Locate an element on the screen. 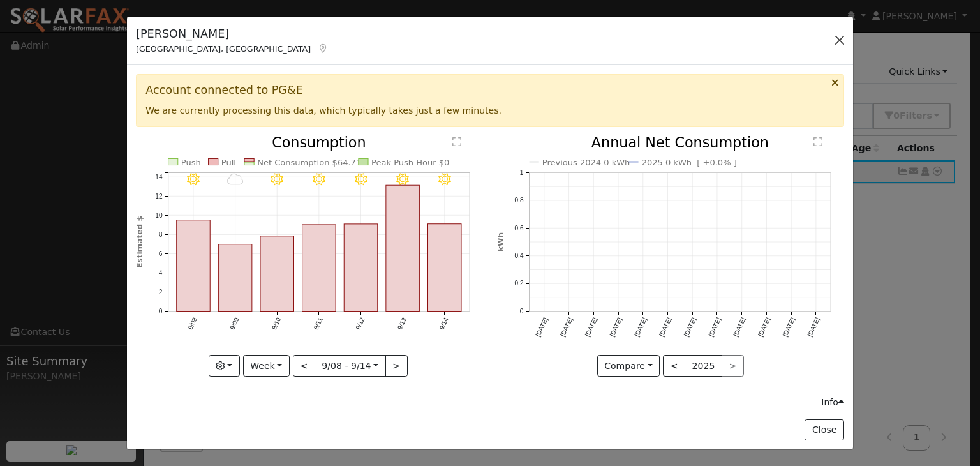 The width and height of the screenshot is (980, 466). text: 9/08 is located at coordinates (193, 323).